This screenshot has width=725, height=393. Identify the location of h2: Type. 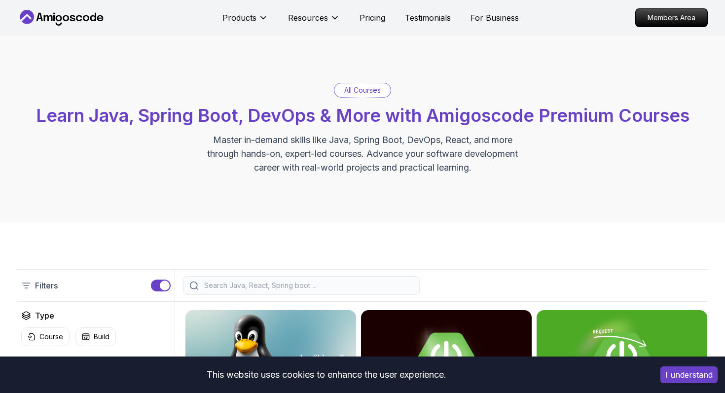
(44, 316).